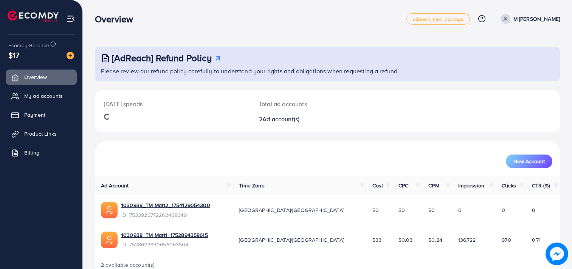 Image resolution: width=572 pixels, height=269 pixels. What do you see at coordinates (71, 19) in the screenshot?
I see `img: menu` at bounding box center [71, 19].